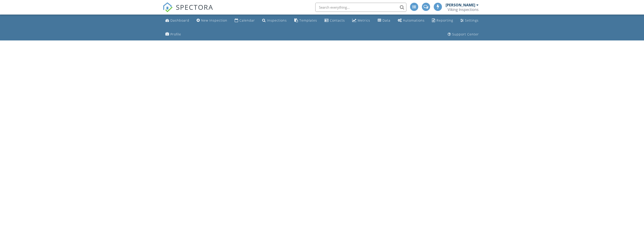 This screenshot has width=644, height=230. What do you see at coordinates (214, 20) in the screenshot?
I see `div: New Inspection` at bounding box center [214, 20].